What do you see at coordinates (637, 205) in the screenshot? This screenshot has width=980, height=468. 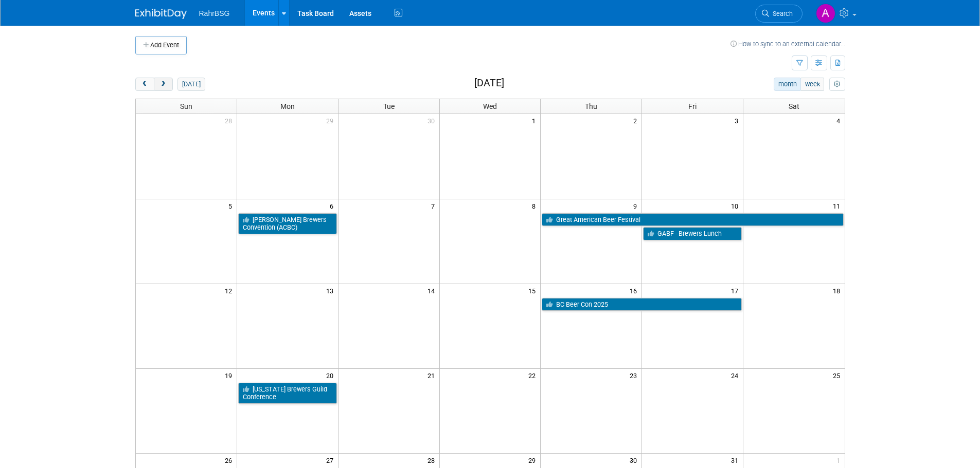 I see `span: 9` at bounding box center [637, 205].